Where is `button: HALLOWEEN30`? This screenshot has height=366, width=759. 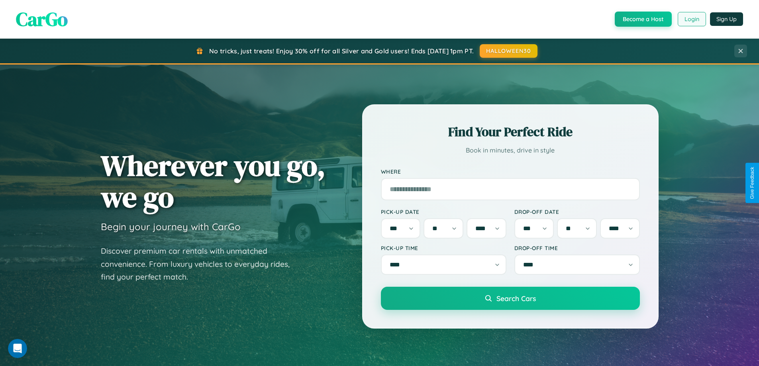 button: HALLOWEEN30 is located at coordinates (508, 51).